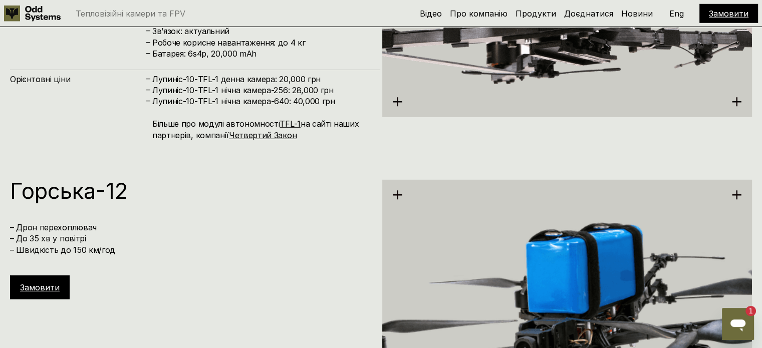  I want to click on a: TFL-1, so click(289, 124).